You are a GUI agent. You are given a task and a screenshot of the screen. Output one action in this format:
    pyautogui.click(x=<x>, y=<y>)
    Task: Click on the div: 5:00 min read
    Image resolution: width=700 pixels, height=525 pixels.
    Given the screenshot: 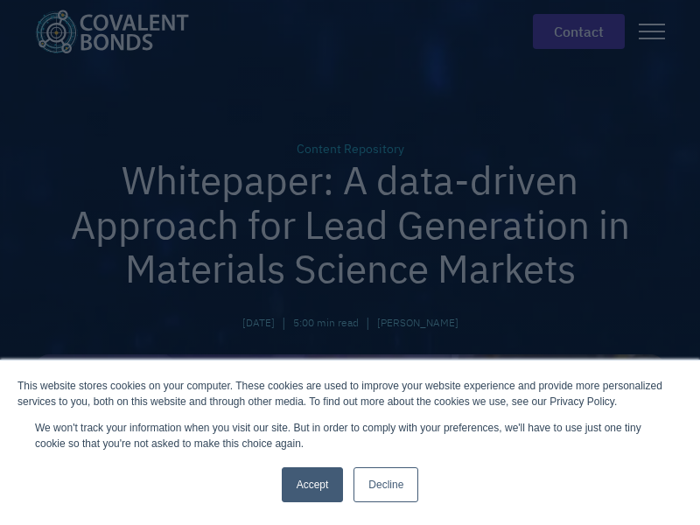 What is the action you would take?
    pyautogui.click(x=326, y=323)
    